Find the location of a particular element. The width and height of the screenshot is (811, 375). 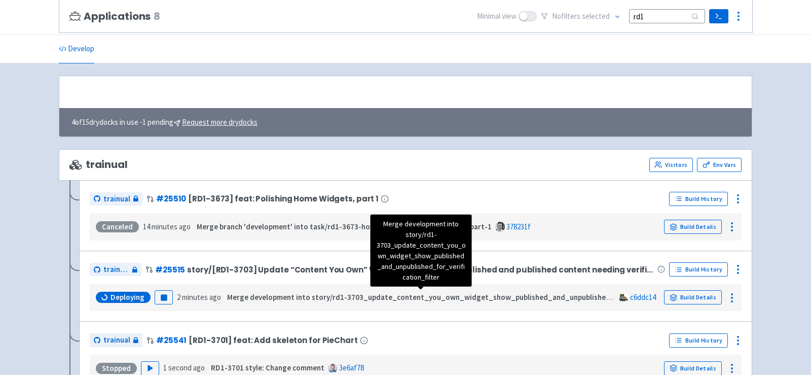

h3: Applications is located at coordinates (115, 16).